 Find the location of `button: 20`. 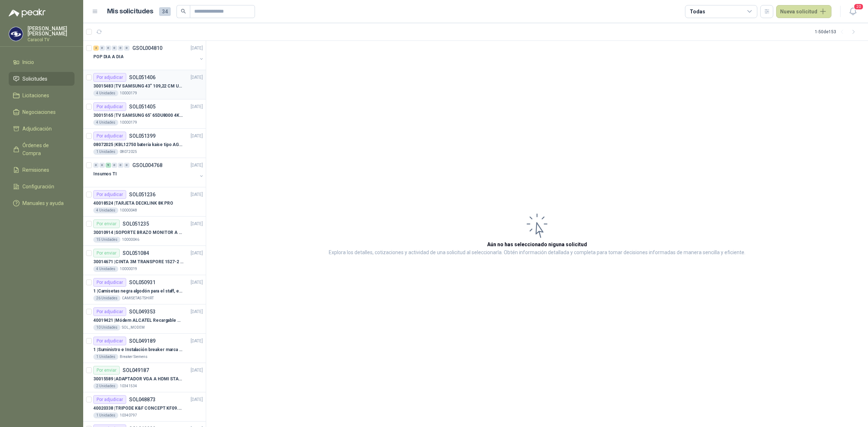

button: 20 is located at coordinates (853, 12).